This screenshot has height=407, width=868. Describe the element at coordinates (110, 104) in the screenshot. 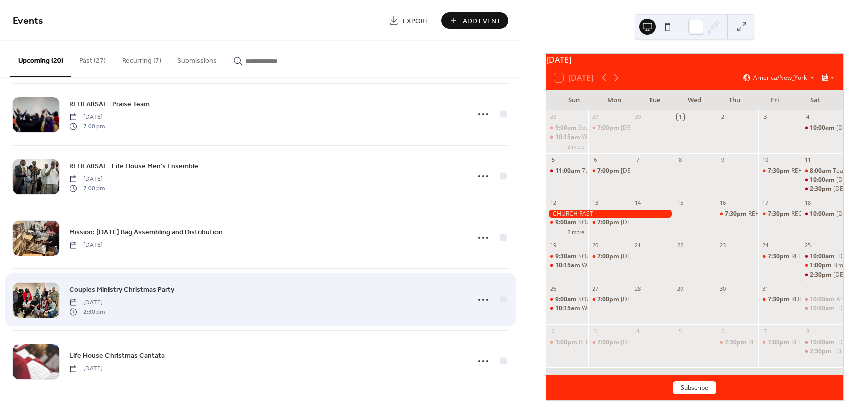

I see `a: REHEARSAL -Praise Team` at that location.